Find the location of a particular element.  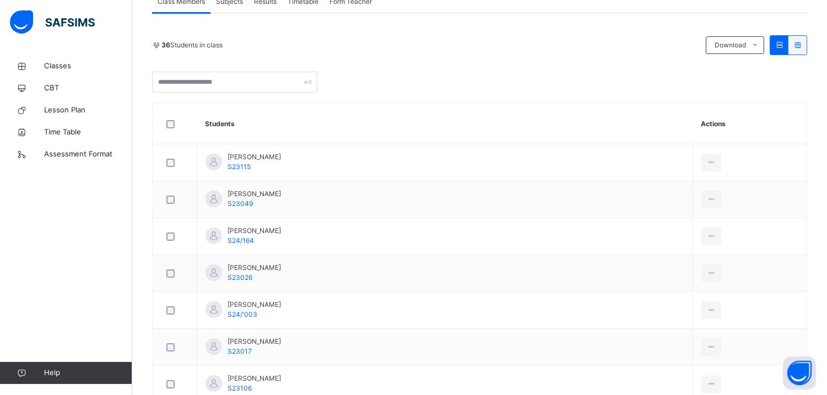

th: Actions is located at coordinates (749, 124).